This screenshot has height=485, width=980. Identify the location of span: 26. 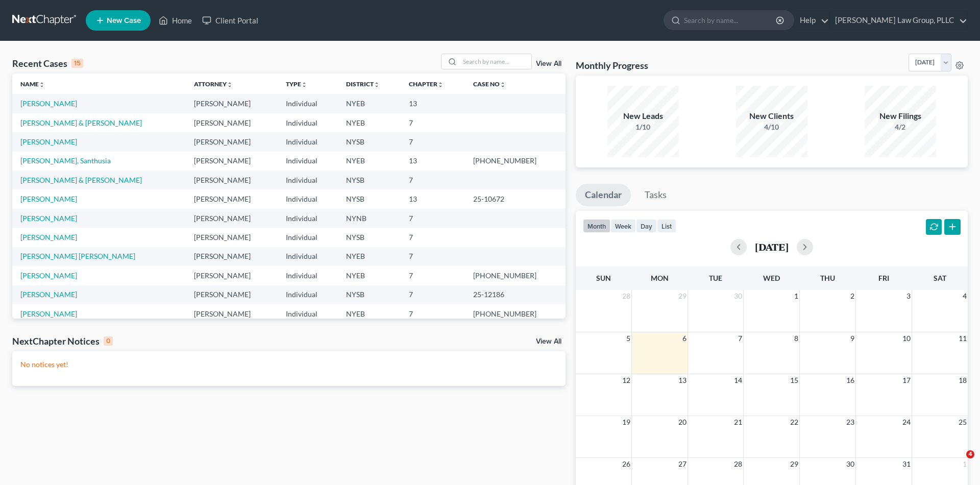
(626, 464).